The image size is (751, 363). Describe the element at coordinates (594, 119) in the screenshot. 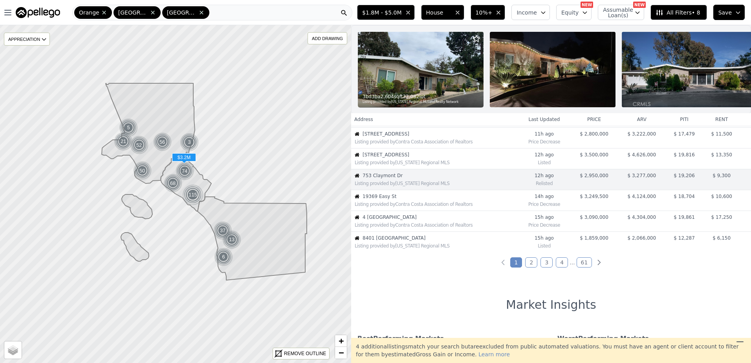

I see `th: price` at that location.